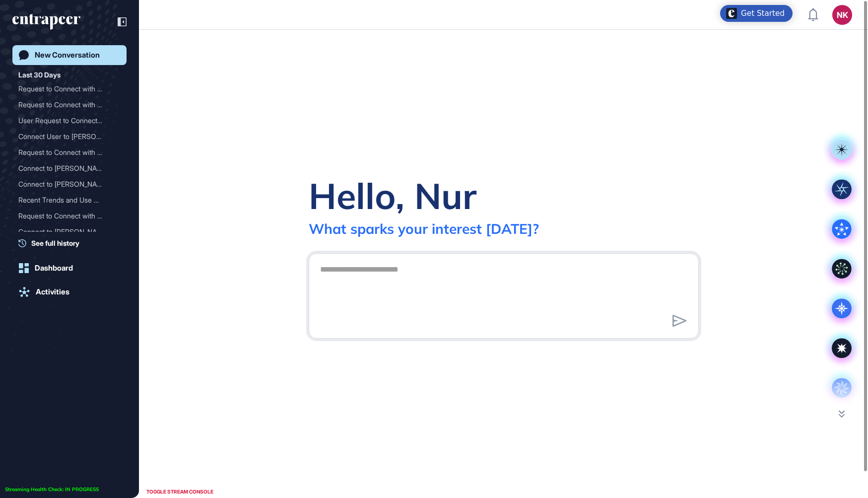  I want to click on button: NK, so click(842, 15).